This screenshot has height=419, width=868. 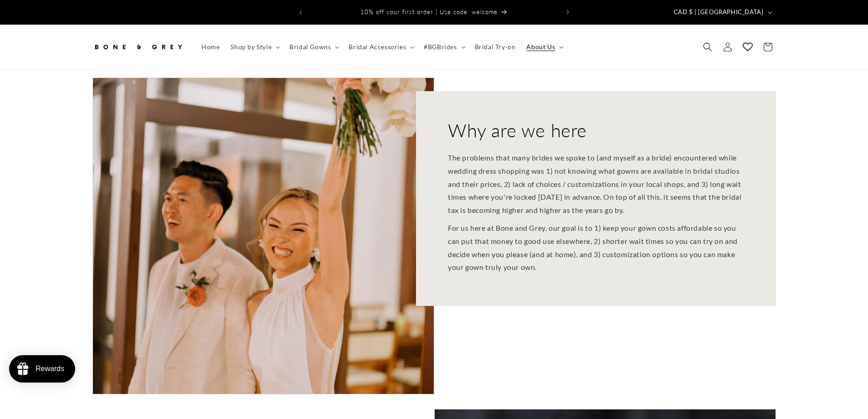 What do you see at coordinates (443, 47) in the screenshot?
I see `summary: #BGBrides` at bounding box center [443, 47].